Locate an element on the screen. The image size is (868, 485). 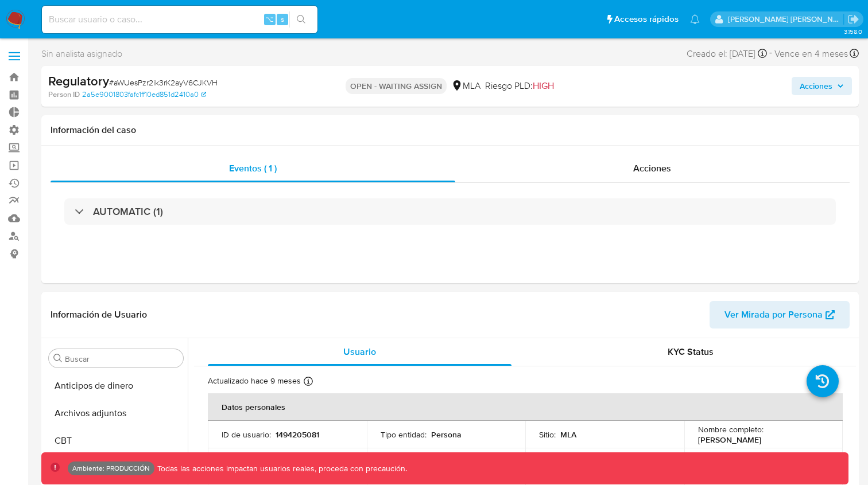
input: Buscar usuario o caso... is located at coordinates (180, 19).